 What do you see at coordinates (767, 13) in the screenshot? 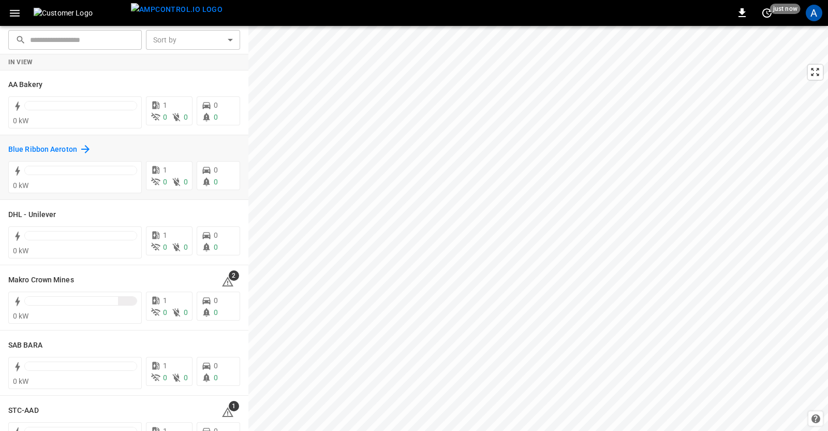
I see `button: set refresh interval` at bounding box center [767, 13].